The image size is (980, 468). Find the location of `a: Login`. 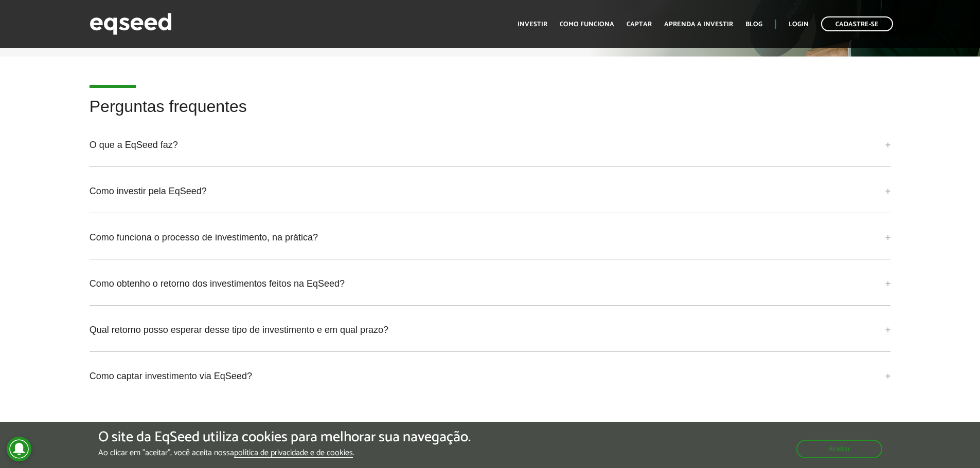

a: Login is located at coordinates (798, 25).